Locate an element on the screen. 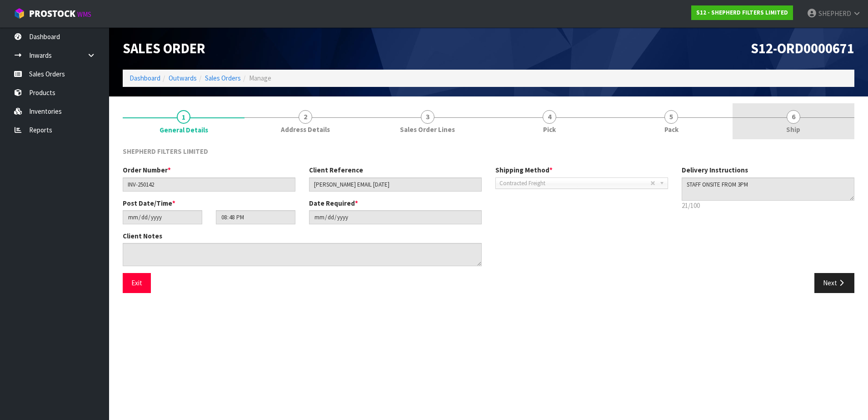  span: 4 is located at coordinates (550, 117).